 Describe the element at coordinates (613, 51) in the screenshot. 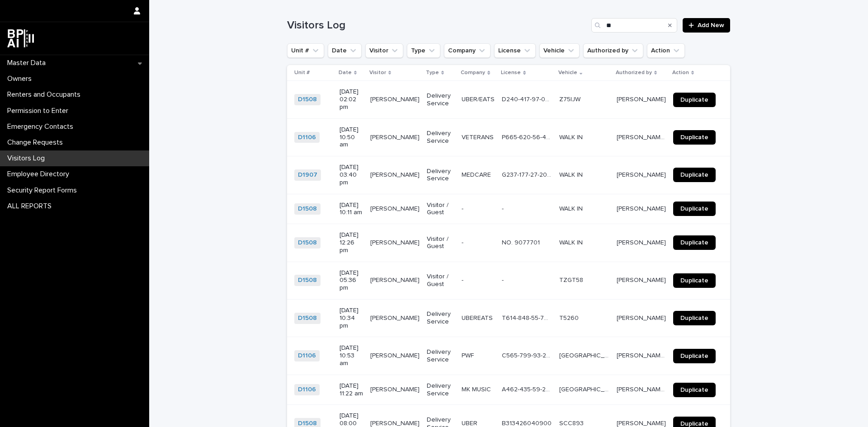

I see `button: Authorized by` at that location.